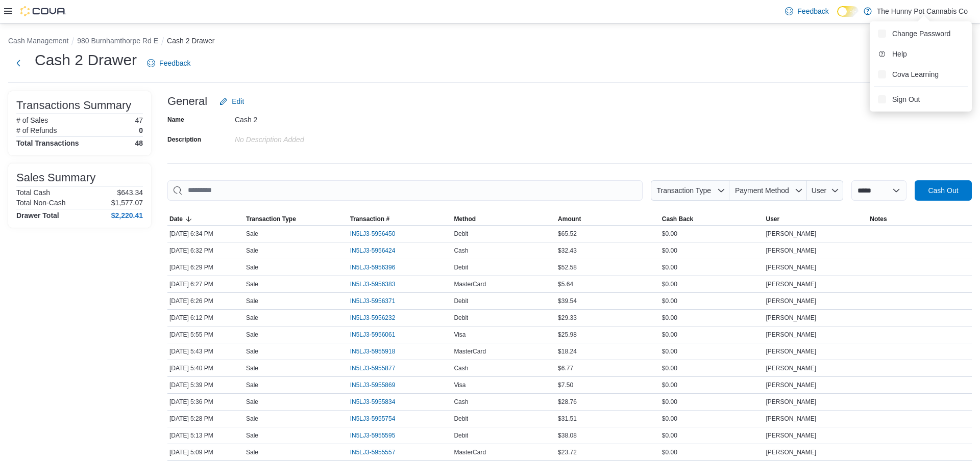 The height and width of the screenshot is (464, 980). I want to click on span: Cash, so click(461, 251).